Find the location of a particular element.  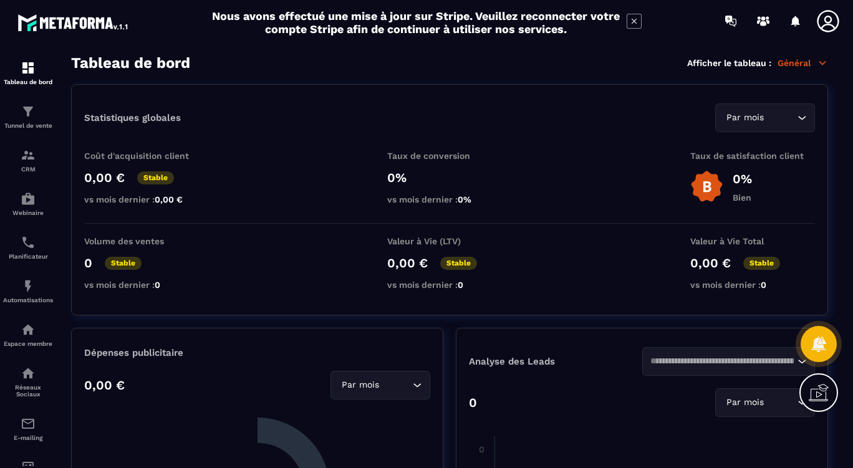

a: automationsautomationsEspace membre is located at coordinates (28, 335).